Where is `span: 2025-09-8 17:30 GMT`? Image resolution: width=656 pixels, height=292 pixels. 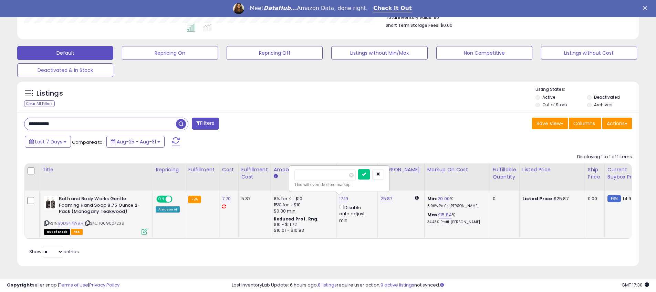
span: 2025-09-8 17:30 GMT is located at coordinates (635, 285).